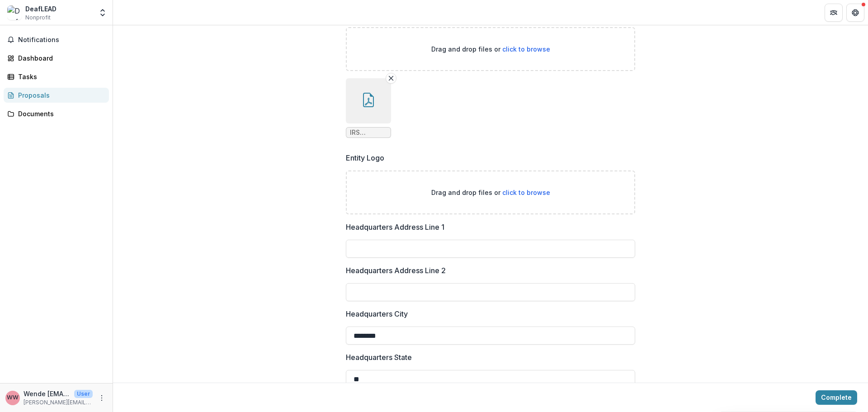 Image resolution: width=868 pixels, height=412 pixels. What do you see at coordinates (60, 77) in the screenshot?
I see `div: Tasks` at bounding box center [60, 77].